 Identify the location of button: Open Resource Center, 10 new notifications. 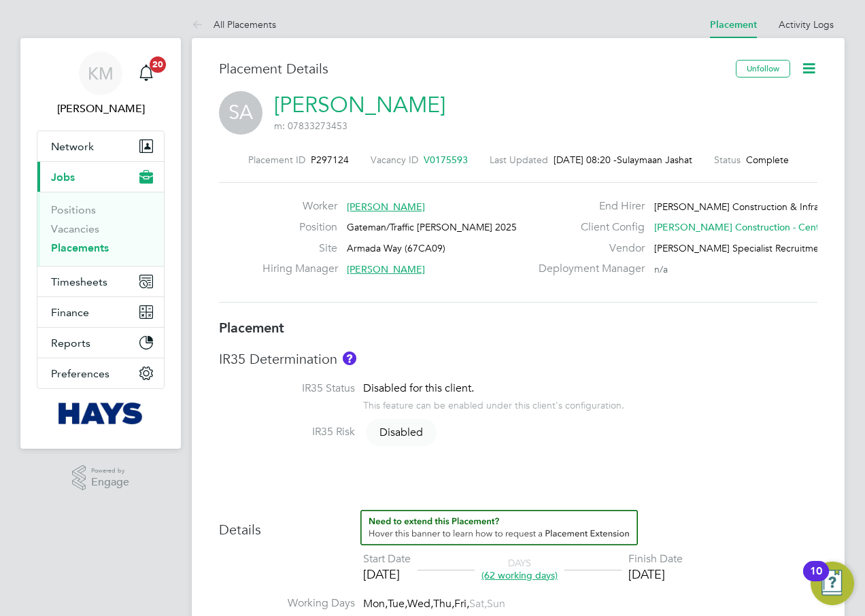
(833, 584).